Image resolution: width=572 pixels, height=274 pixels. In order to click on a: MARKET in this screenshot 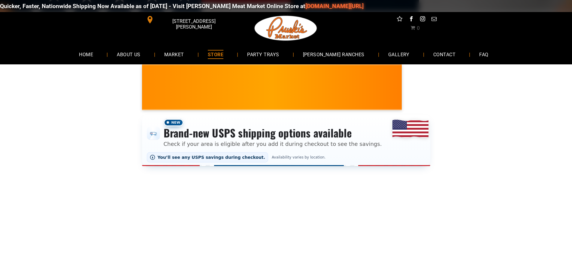, I will do `click(174, 54)`.